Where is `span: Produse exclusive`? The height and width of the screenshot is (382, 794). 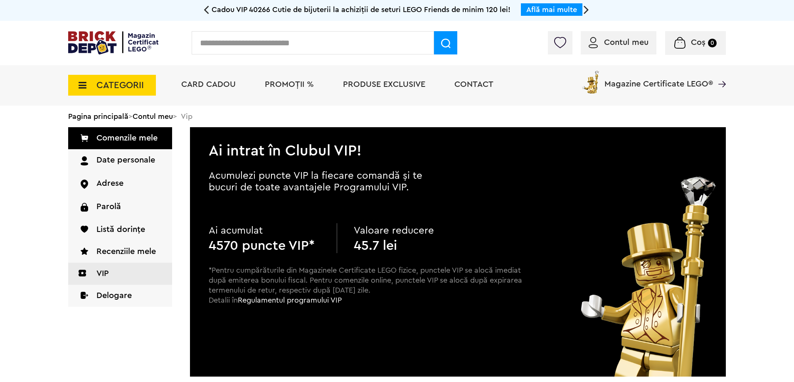 span: Produse exclusive is located at coordinates (384, 84).